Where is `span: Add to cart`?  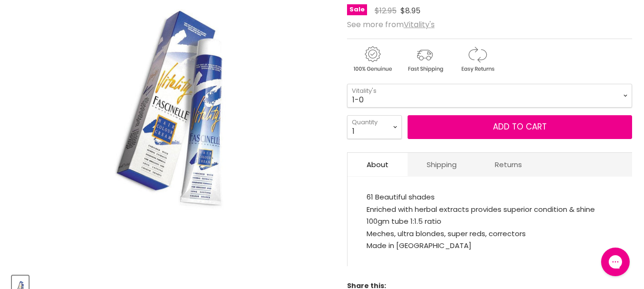
span: Add to cart is located at coordinates (519, 127).